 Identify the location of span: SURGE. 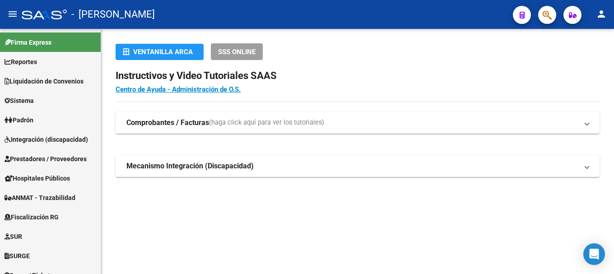
(17, 256).